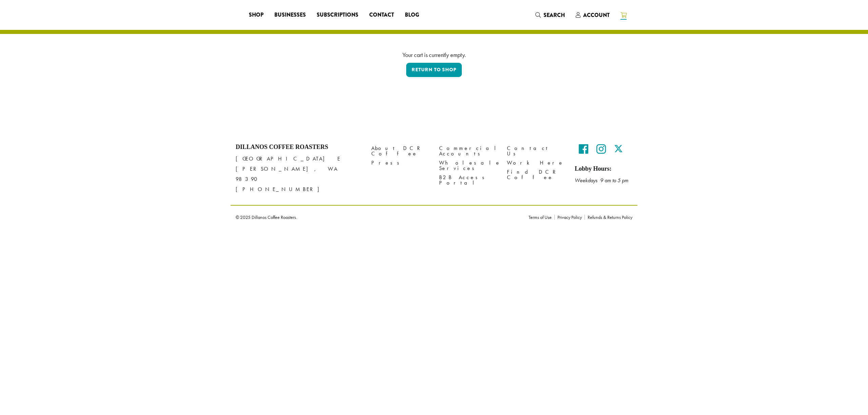 Image resolution: width=868 pixels, height=415 pixels. What do you see at coordinates (400, 162) in the screenshot?
I see `a: Press` at bounding box center [400, 162].